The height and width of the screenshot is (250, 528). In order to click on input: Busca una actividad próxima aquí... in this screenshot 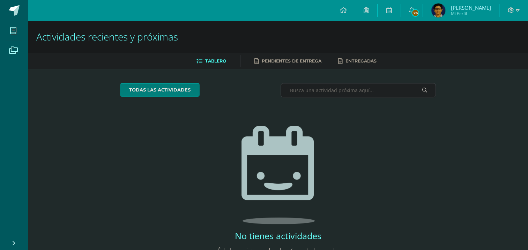, I will do `click(358, 90)`.